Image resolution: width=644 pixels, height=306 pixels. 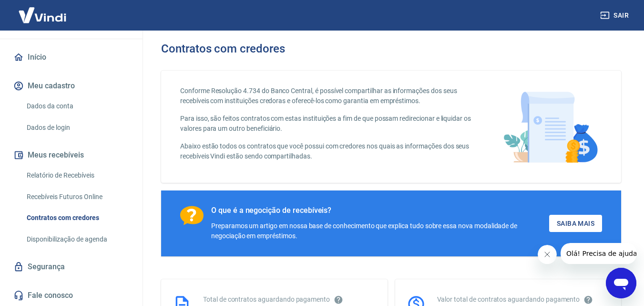 What do you see at coordinates (77, 106) in the screenshot?
I see `a: Dados da conta` at bounding box center [77, 106].